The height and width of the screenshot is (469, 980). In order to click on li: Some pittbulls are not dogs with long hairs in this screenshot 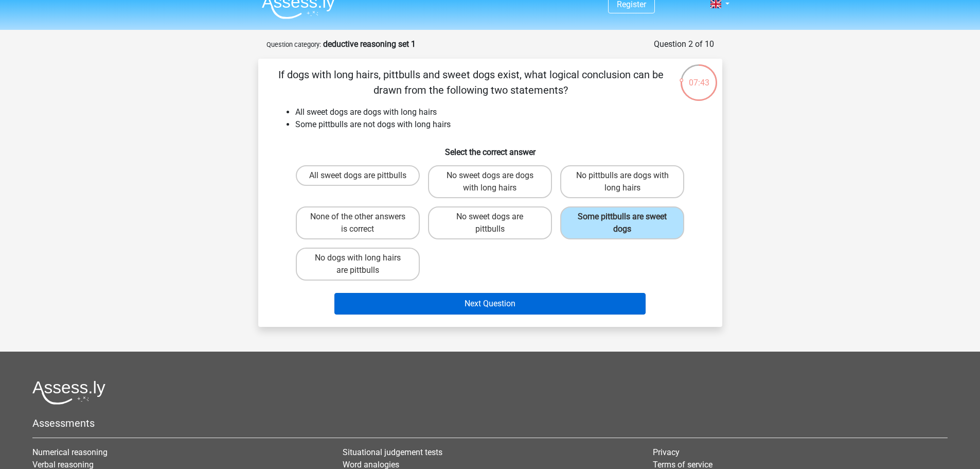, I will do `click(501, 125)`.